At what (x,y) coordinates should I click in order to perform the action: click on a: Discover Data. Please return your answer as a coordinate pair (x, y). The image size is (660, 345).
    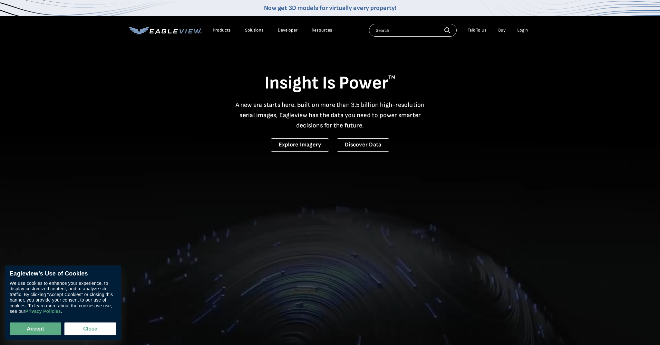
    Looking at the image, I should click on (363, 145).